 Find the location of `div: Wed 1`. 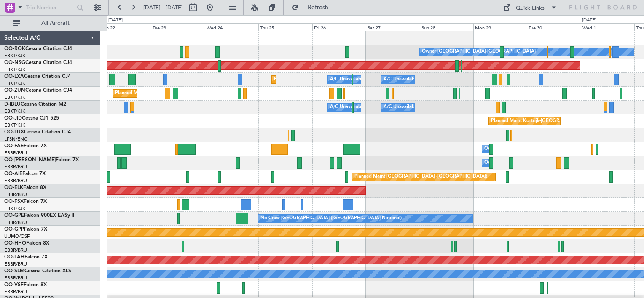

div: Wed 1 is located at coordinates (607, 27).